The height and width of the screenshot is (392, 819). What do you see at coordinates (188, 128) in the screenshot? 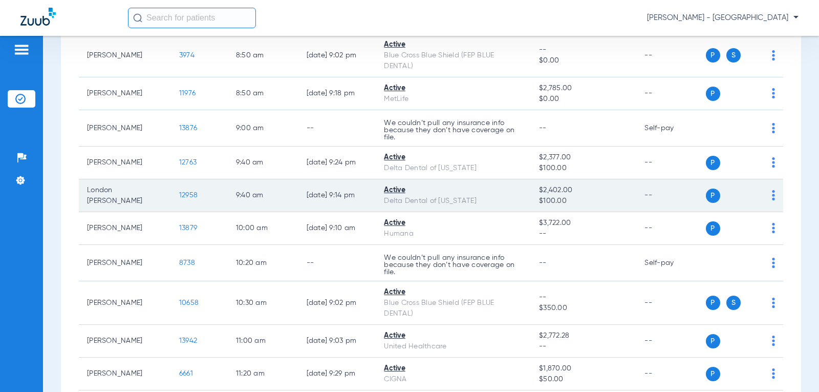
I see `span: 13876` at bounding box center [188, 128].